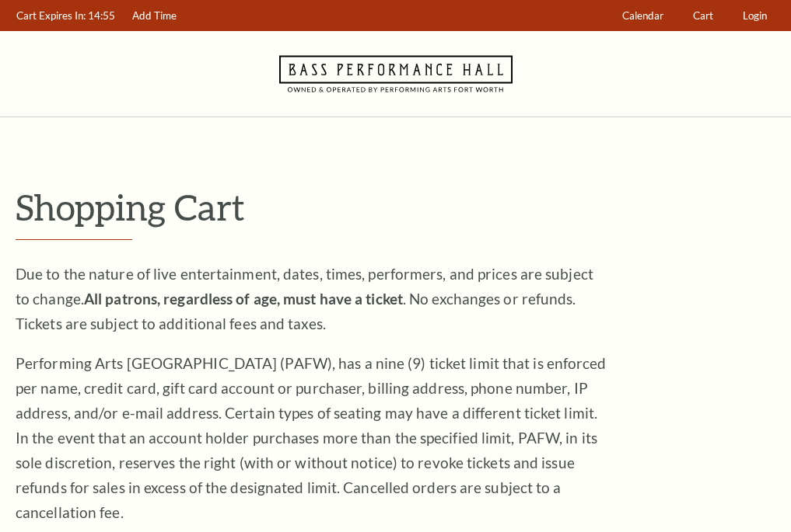 This screenshot has width=791, height=532. Describe the element at coordinates (642, 15) in the screenshot. I see `span: Calendar` at that location.